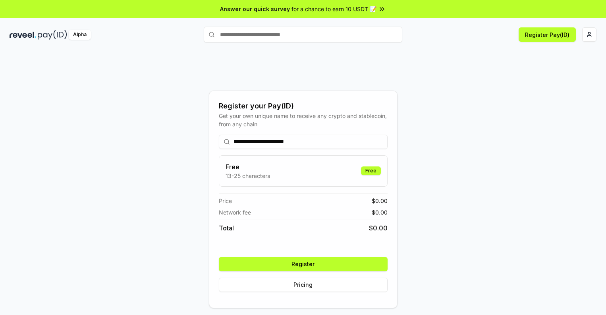 The image size is (606, 315). Describe the element at coordinates (226, 228) in the screenshot. I see `span: Total` at that location.